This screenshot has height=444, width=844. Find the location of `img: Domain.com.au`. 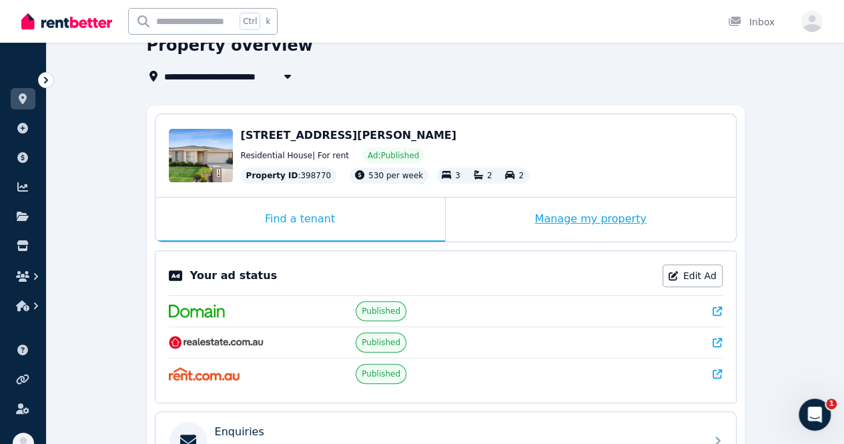

img: Domain.com.au is located at coordinates (197, 311).